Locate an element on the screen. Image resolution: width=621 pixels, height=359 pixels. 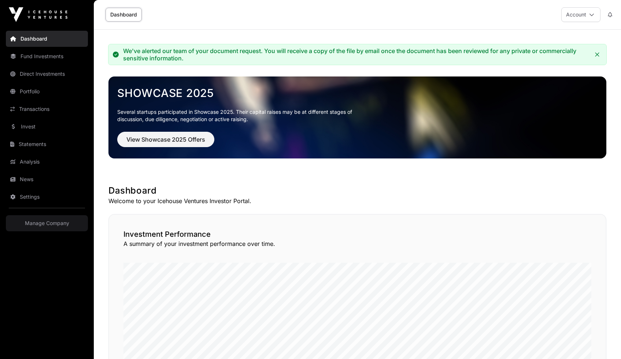
a: Analysis is located at coordinates (47, 162).